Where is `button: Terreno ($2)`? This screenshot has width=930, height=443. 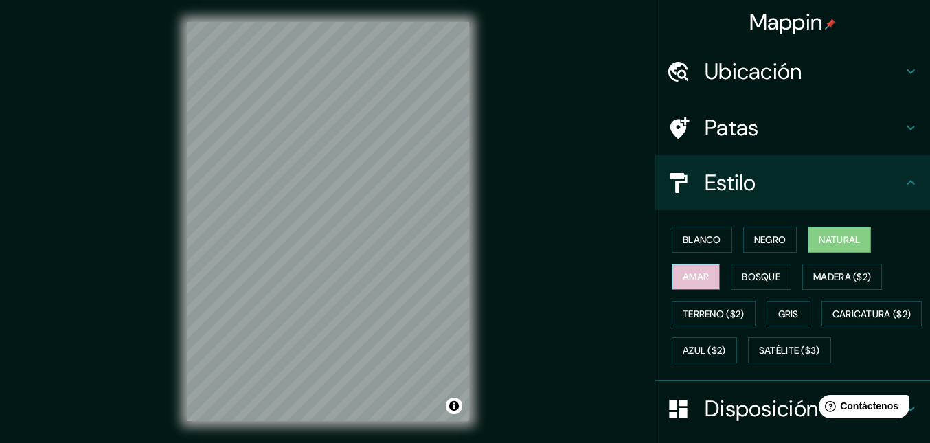
button: Terreno ($2) is located at coordinates (714, 314).